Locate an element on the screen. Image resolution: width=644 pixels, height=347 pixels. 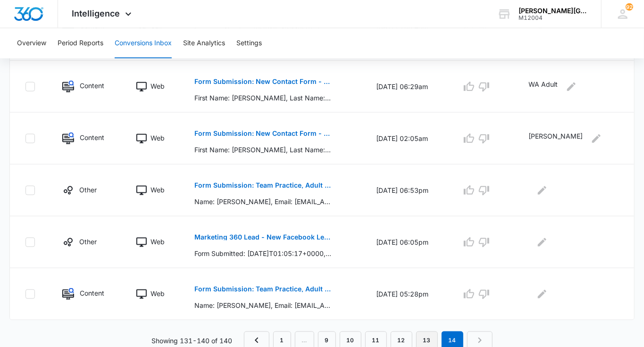
button: Overview is located at coordinates (32, 43).